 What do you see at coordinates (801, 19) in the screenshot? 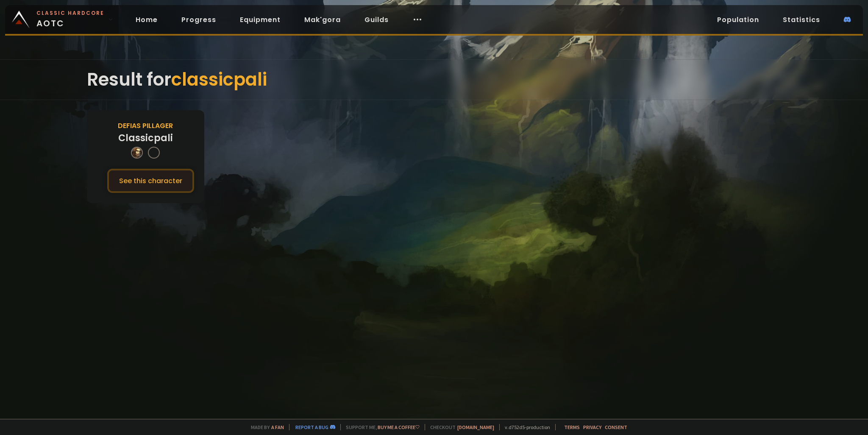
I see `a: Statistics` at bounding box center [801, 19].